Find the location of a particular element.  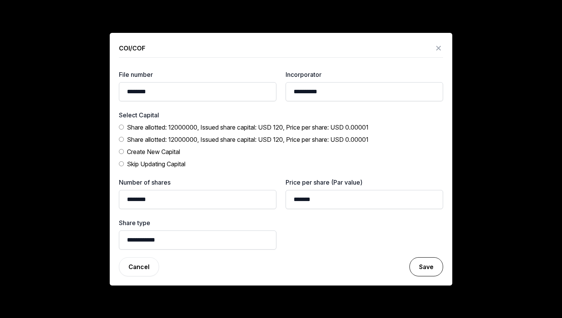

div: Create New Capital is located at coordinates (153, 152).